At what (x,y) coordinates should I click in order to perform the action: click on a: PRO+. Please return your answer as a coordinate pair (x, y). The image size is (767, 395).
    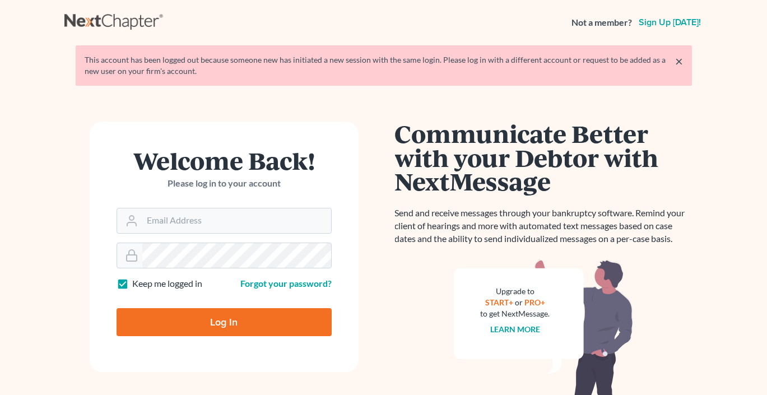
    Looking at the image, I should click on (535, 302).